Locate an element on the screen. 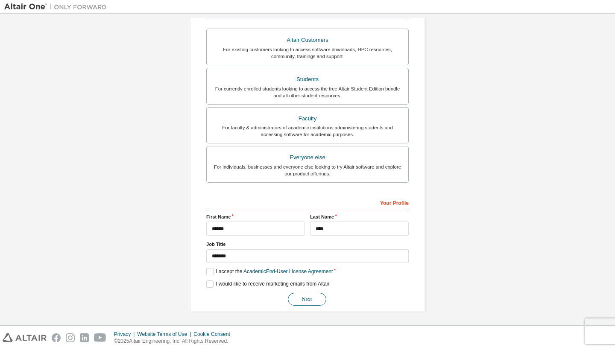  img: altair_logo.svg is located at coordinates (24, 338).